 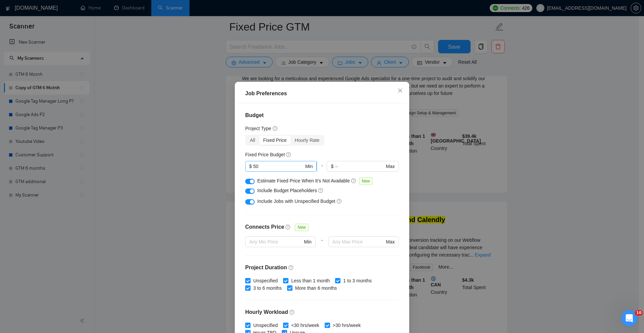 What do you see at coordinates (357, 280) in the screenshot?
I see `span: 1 to 3 months` at bounding box center [357, 280].